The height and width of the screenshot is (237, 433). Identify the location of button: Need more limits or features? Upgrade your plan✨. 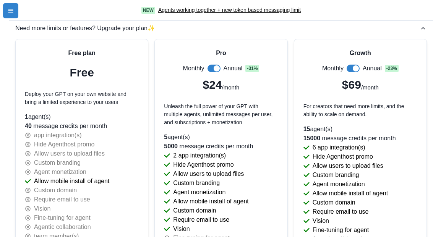
(221, 28).